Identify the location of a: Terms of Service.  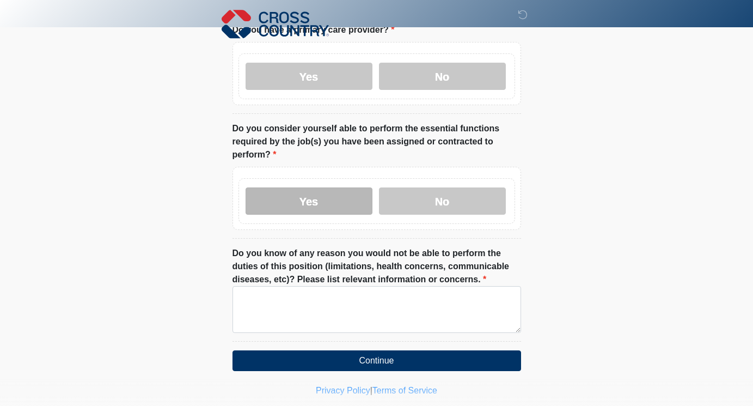
(405, 390).